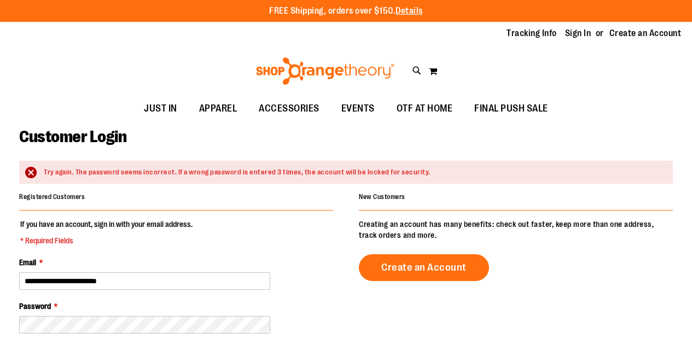 Image resolution: width=692 pixels, height=345 pixels. Describe the element at coordinates (511, 109) in the screenshot. I see `a: FINAL PUSH SALE` at that location.